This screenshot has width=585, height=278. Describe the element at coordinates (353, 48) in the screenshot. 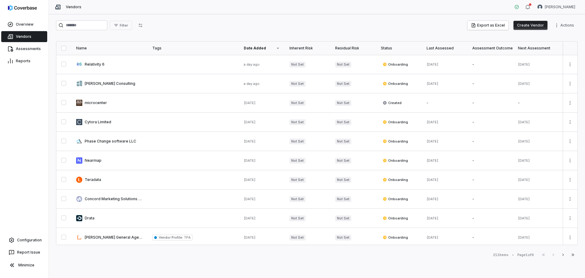

I see `div: Residual Risk` at that location.